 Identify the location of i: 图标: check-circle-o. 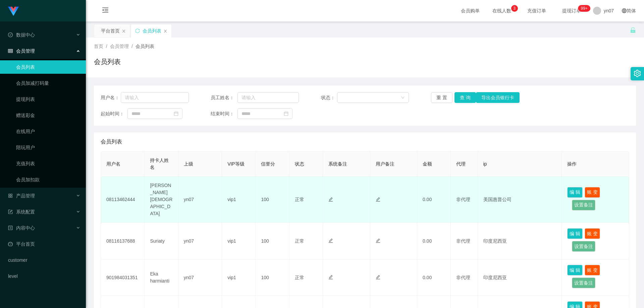
(11, 35).